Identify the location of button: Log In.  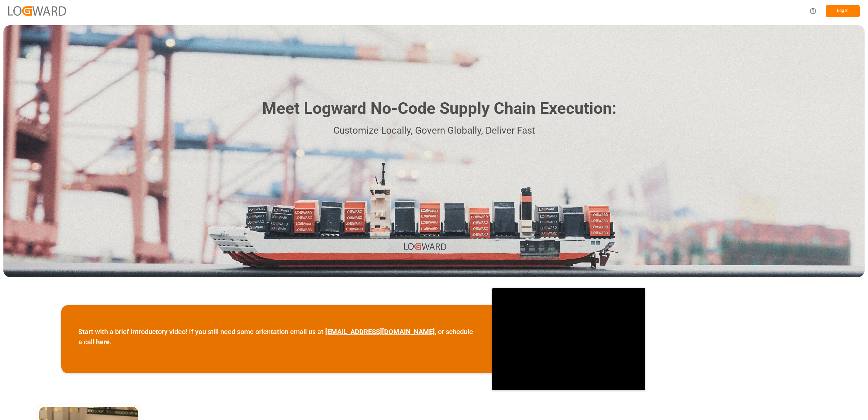
(843, 11).